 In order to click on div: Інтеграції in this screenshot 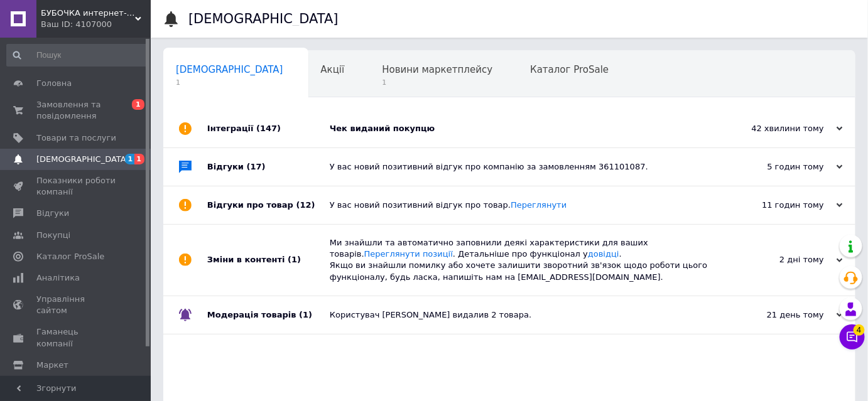, I will do `click(268, 129)`.